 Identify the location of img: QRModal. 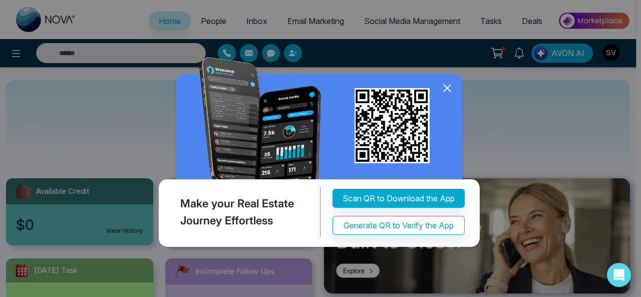
(321, 154).